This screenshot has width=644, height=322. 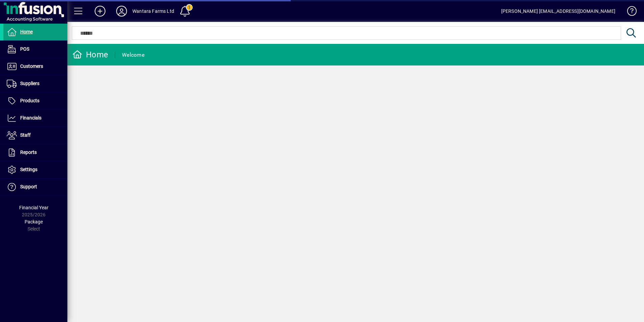 I want to click on button: Profile, so click(x=122, y=11).